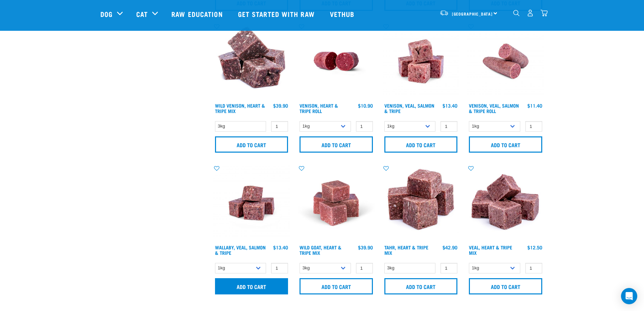  What do you see at coordinates (197, 14) in the screenshot?
I see `a: Raw Education` at bounding box center [197, 14].